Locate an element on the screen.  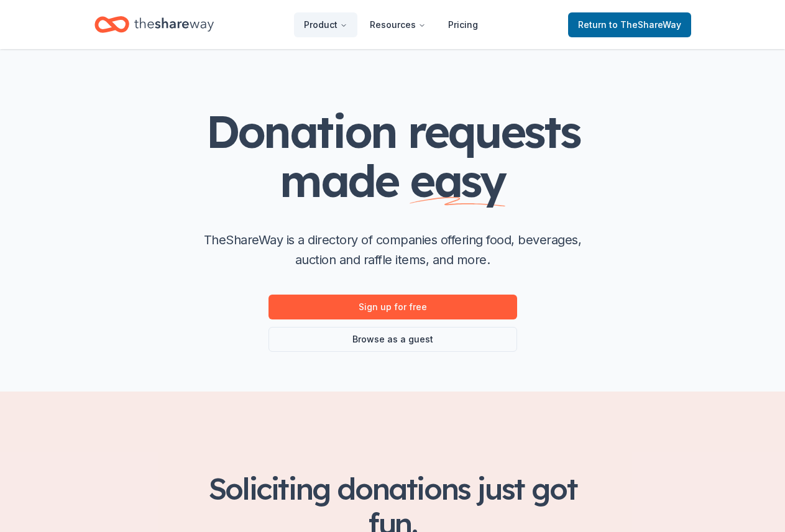
span: to TheShareWay is located at coordinates (646, 24).